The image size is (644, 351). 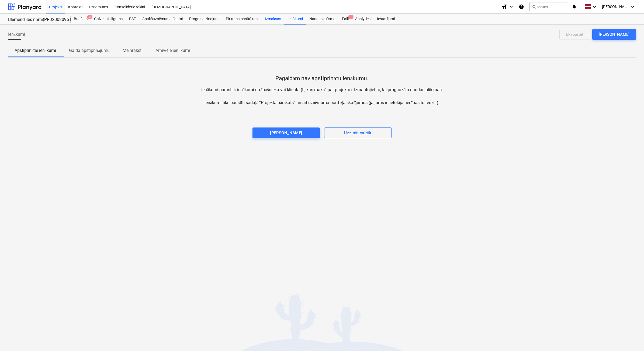 What do you see at coordinates (345, 19) in the screenshot?
I see `div: Faili` at bounding box center [345, 19].